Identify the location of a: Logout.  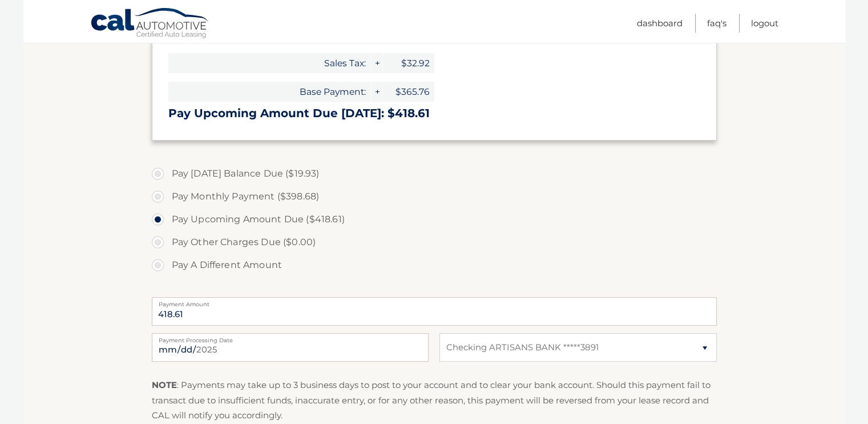
(765, 23).